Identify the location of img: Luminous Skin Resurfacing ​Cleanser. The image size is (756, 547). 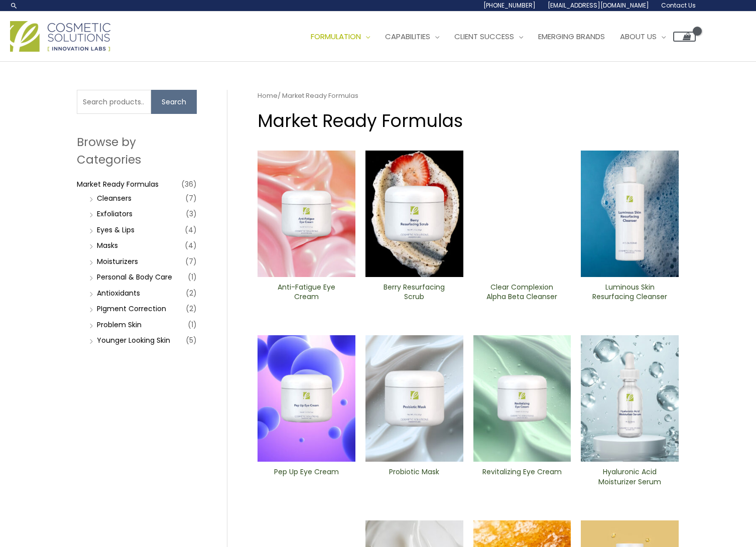
(630, 214).